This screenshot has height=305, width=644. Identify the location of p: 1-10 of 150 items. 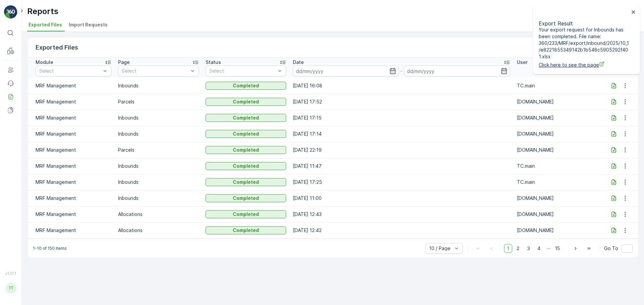
(50, 249).